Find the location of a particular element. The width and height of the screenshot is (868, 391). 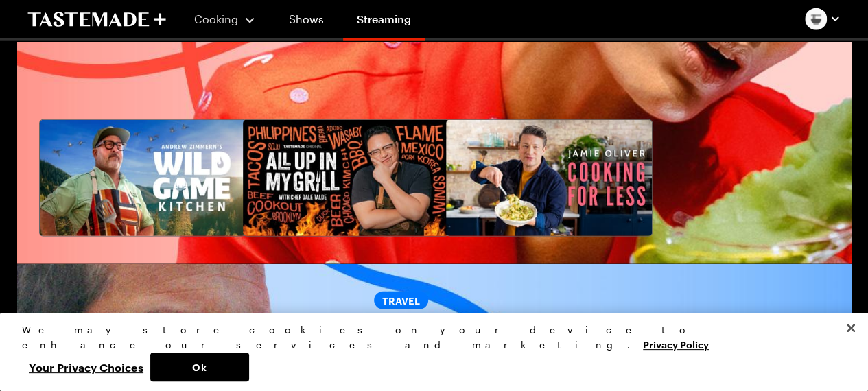

div: We may store cookies on your device to enhance our services and marketing. is located at coordinates (428, 337).